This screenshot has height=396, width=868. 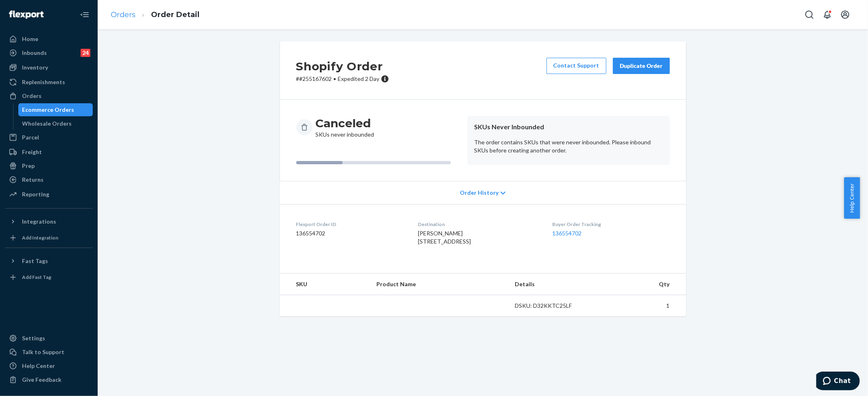 What do you see at coordinates (26, 15) in the screenshot?
I see `img: Flexport logo` at bounding box center [26, 15].